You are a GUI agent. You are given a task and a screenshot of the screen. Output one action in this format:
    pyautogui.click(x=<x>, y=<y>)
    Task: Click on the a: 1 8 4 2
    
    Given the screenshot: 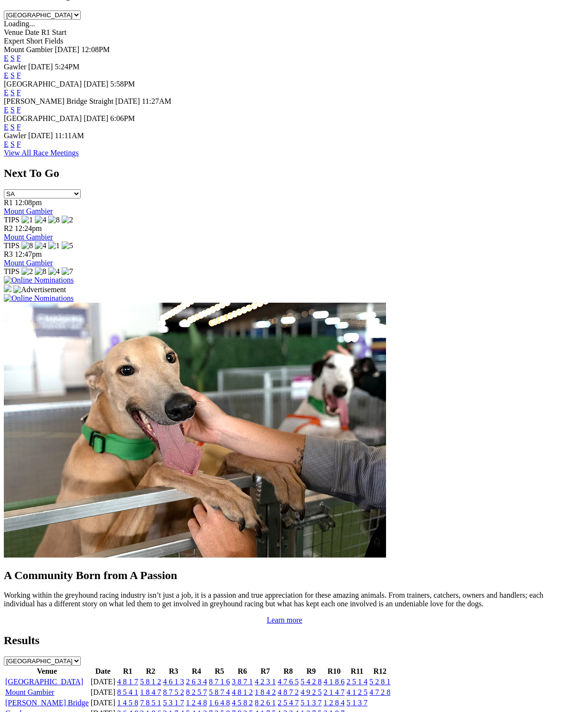 What is the action you would take?
    pyautogui.click(x=265, y=692)
    